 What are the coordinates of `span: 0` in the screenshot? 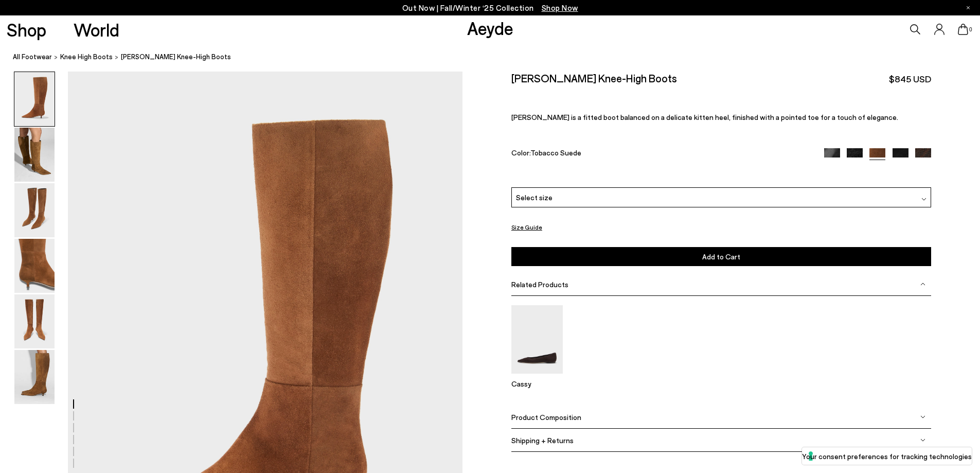 It's located at (971, 29).